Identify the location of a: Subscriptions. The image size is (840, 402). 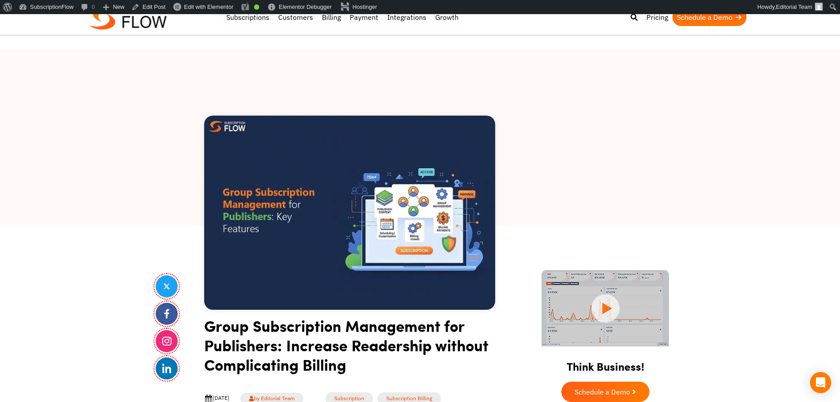
(248, 17).